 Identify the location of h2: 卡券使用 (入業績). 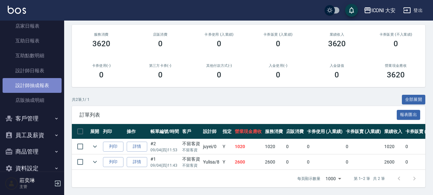
(219, 34).